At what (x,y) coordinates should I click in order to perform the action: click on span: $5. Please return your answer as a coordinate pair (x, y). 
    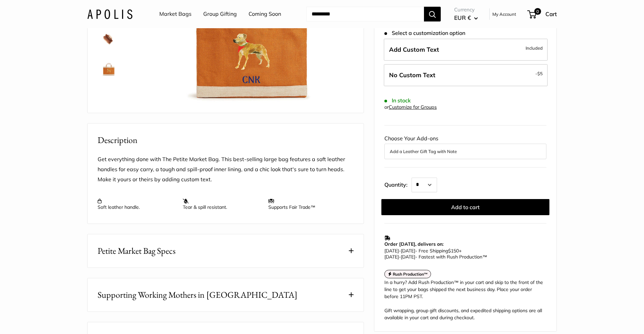
    Looking at the image, I should click on (540, 73).